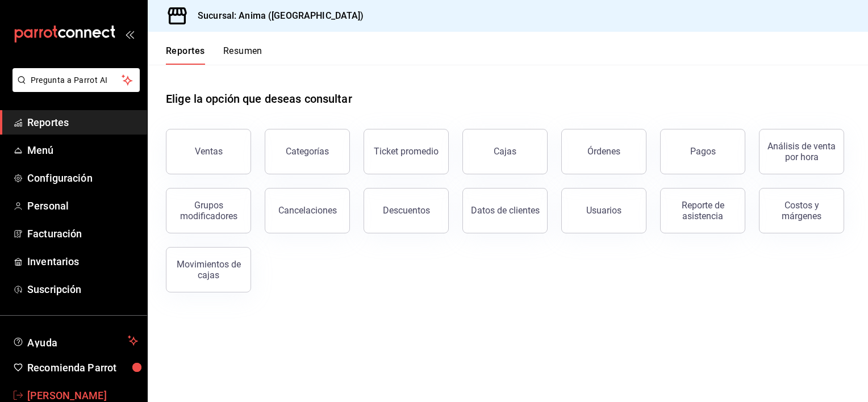  Describe the element at coordinates (74, 88) in the screenshot. I see `a: Pregunta a Parrot AI` at that location.